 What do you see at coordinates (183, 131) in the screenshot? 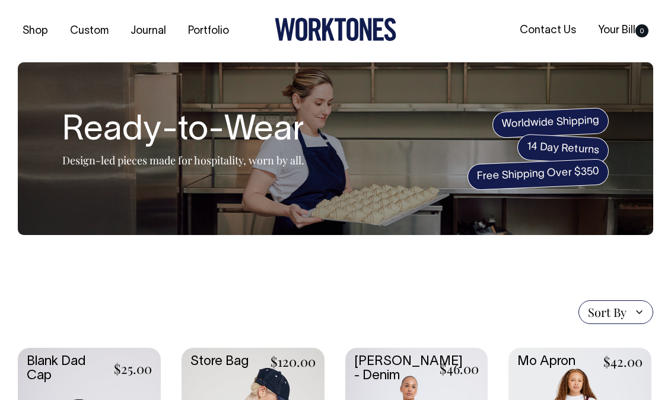
I see `h1: Ready-to-Wear` at bounding box center [183, 131].